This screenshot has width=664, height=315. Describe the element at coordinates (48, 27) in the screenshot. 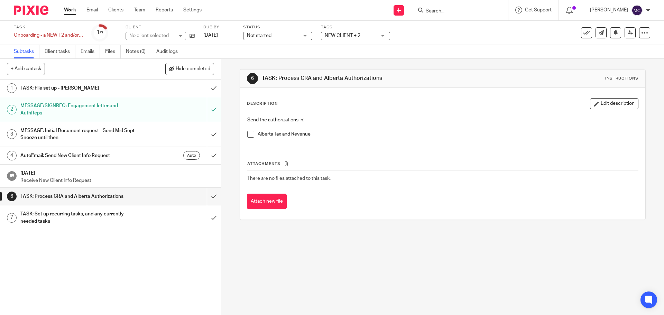

I see `label: Task` at that location.